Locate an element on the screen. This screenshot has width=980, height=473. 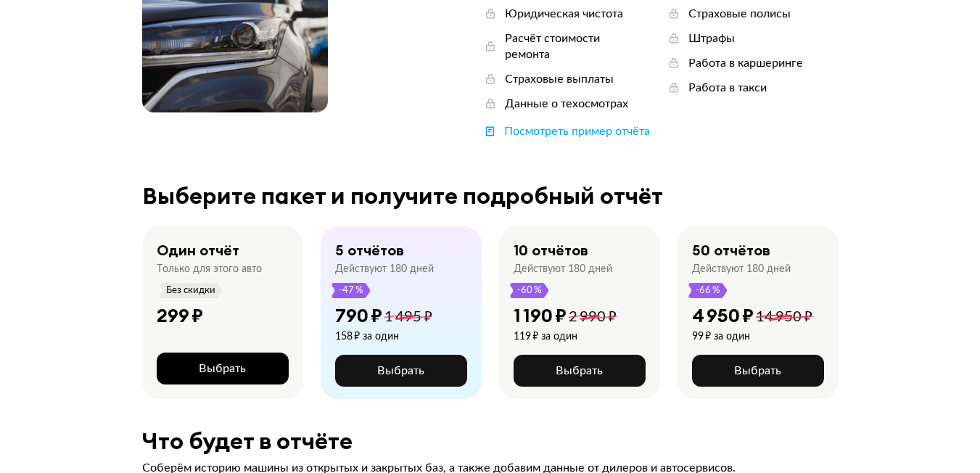
div: Только для этого авто is located at coordinates (209, 269).